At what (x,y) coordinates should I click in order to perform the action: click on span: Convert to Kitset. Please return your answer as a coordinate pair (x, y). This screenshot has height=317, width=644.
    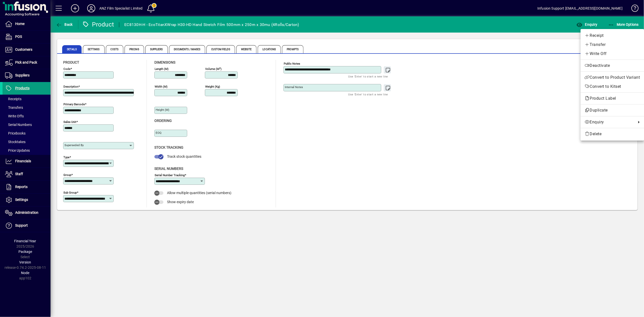
    Looking at the image, I should click on (612, 86).